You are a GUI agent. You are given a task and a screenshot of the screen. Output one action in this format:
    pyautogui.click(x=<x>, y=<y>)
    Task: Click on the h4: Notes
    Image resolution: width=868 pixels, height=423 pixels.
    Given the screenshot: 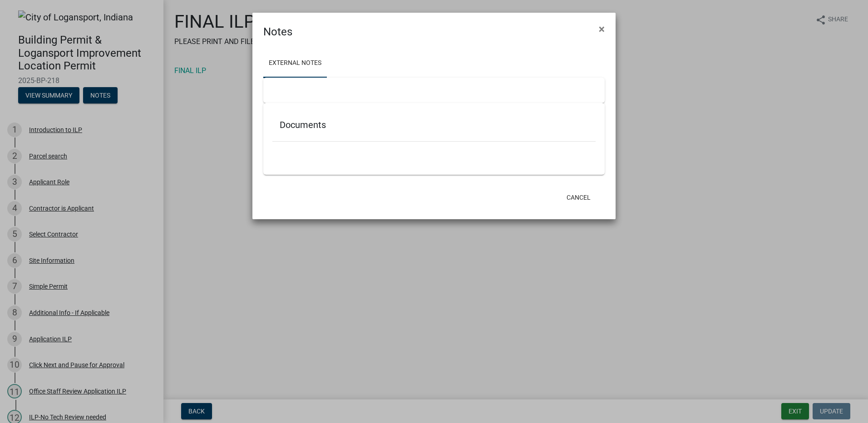 What is the action you would take?
    pyautogui.click(x=278, y=32)
    